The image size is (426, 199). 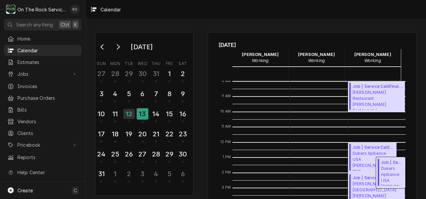 What do you see at coordinates (226, 188) in the screenshot?
I see `span: 3 PM` at bounding box center [226, 188].